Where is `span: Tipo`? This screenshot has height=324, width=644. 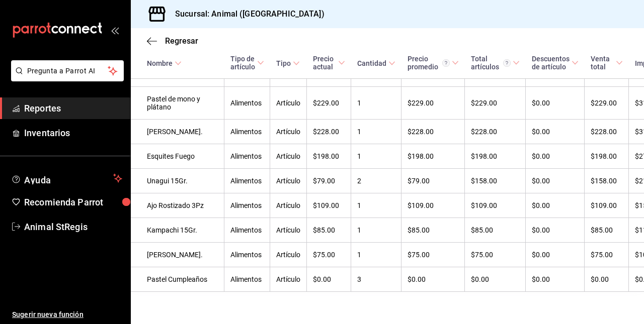 span: Tipo is located at coordinates (288, 63).